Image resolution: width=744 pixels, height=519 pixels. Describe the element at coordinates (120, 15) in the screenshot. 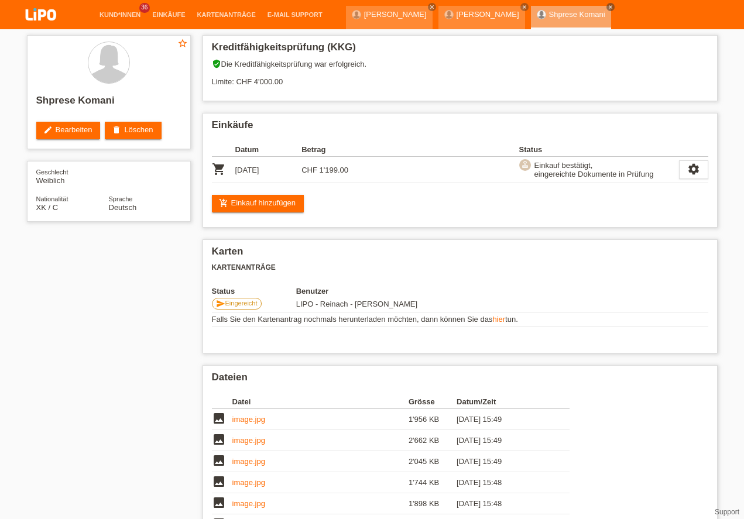

I see `a: Kund*innen` at that location.